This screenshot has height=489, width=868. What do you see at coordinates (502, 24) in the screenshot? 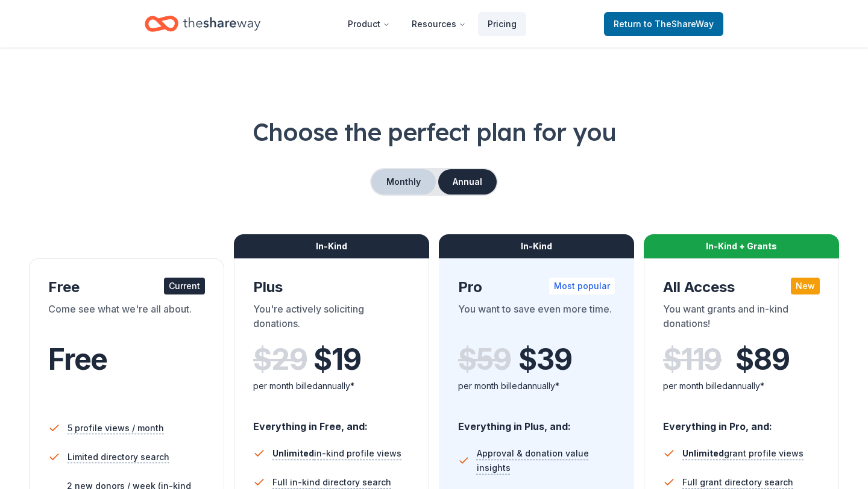
I see `a: Pricing` at bounding box center [502, 24].